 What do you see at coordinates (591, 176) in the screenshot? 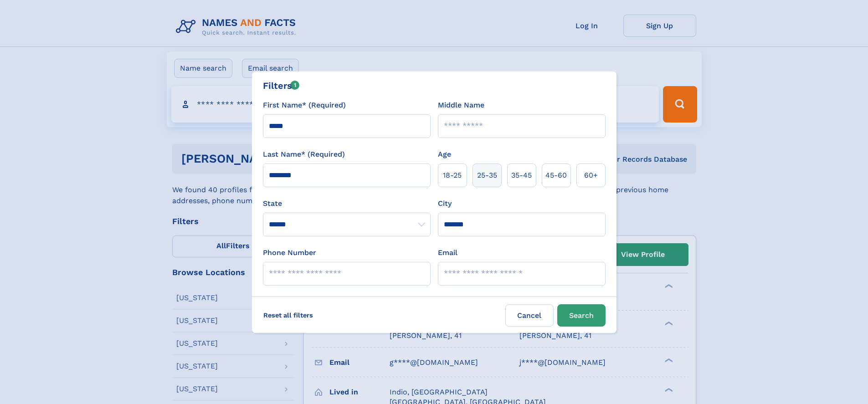
I see `span: 60+` at bounding box center [591, 176].